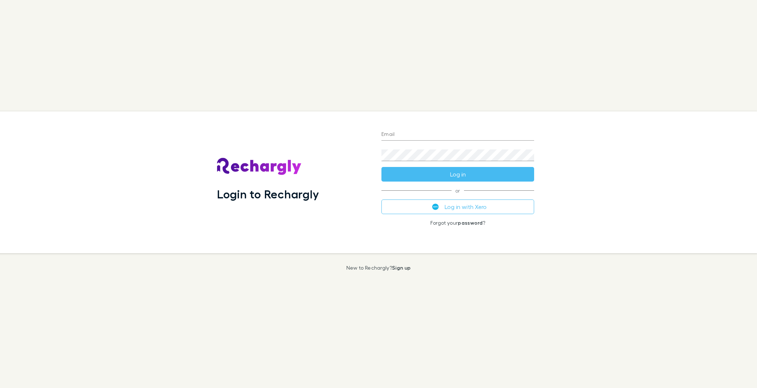 This screenshot has width=757, height=388. What do you see at coordinates (458, 190) in the screenshot?
I see `span: or` at bounding box center [458, 190].